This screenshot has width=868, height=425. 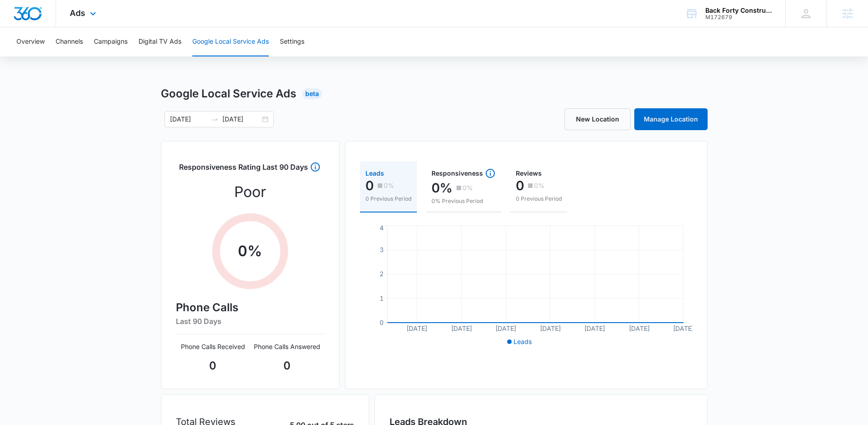 What do you see at coordinates (382, 298) in the screenshot?
I see `tspan: 1` at bounding box center [382, 298].